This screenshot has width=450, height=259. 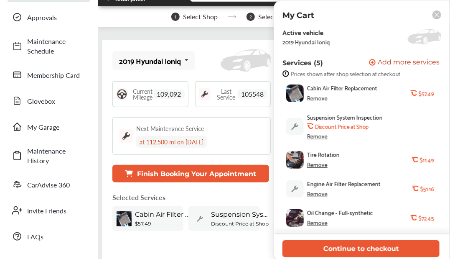 I want to click on span: 105548, so click(x=252, y=94).